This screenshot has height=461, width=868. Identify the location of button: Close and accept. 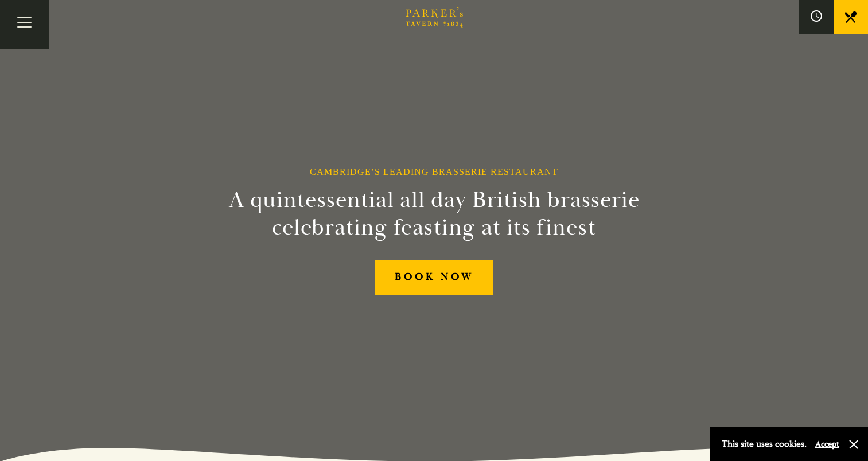
(854, 445).